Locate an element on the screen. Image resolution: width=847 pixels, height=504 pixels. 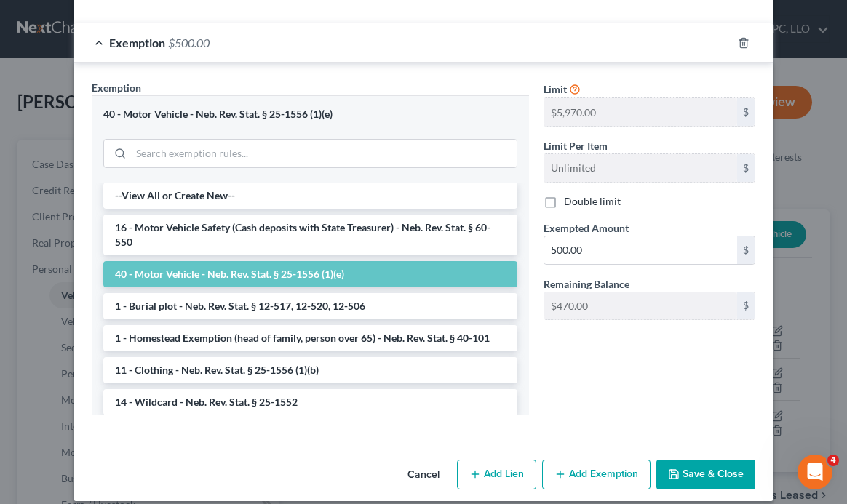
li: 14 - Wildcard - Neb. Rev. Stat. § 25-1552 is located at coordinates (310, 403).